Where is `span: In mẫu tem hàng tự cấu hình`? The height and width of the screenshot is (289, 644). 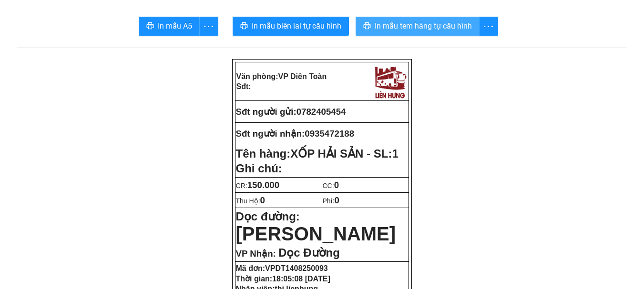
span: In mẫu tem hàng tự cấu hình is located at coordinates (423, 26).